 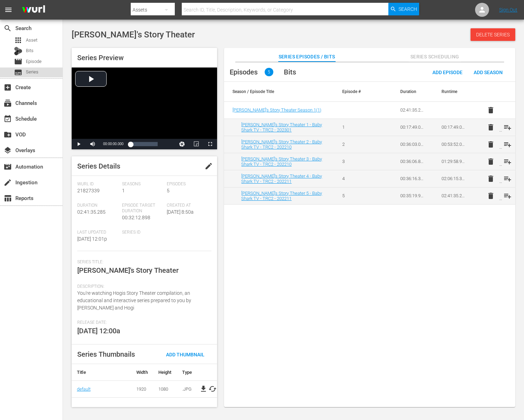 I want to click on span: Description:, so click(x=143, y=287).